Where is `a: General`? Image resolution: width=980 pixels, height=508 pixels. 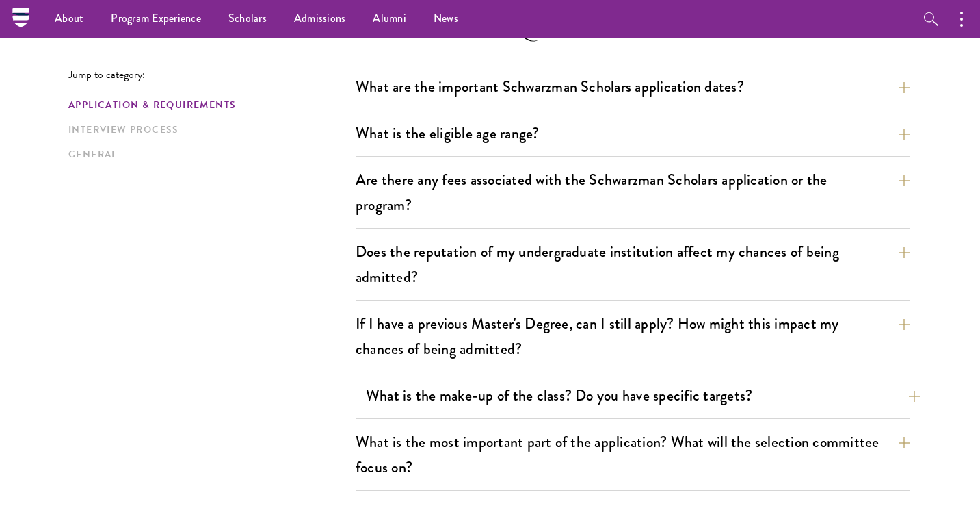 a: General is located at coordinates (208, 154).